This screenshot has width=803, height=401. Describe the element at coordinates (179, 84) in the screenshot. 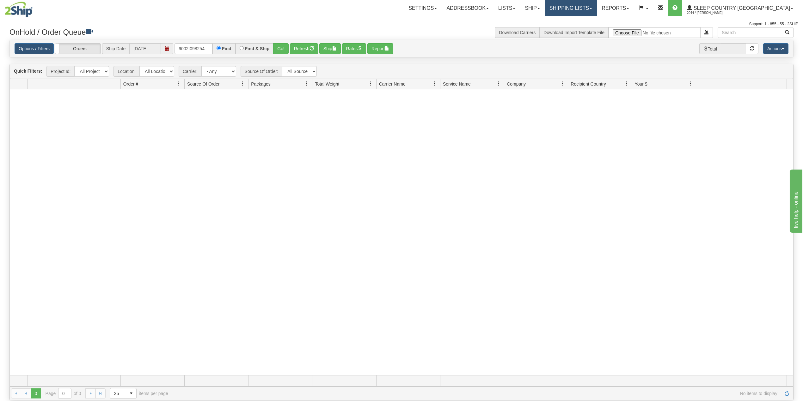

I see `a: Order # filter column settings` at that location.